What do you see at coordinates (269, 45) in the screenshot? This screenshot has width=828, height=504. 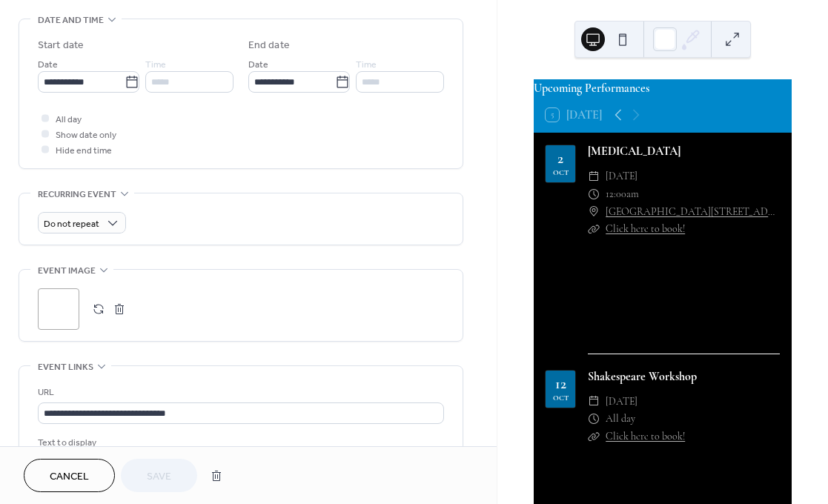 I see `div: End date` at bounding box center [269, 45].